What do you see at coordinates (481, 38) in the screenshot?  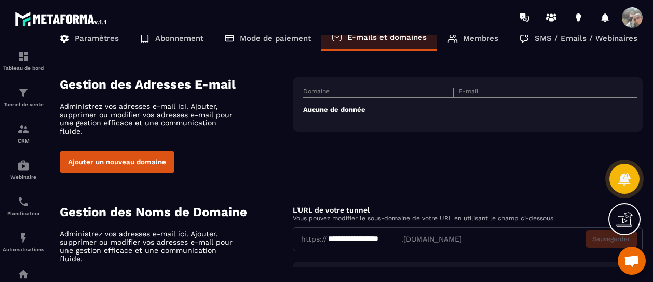 I see `p: Membres` at bounding box center [481, 38].